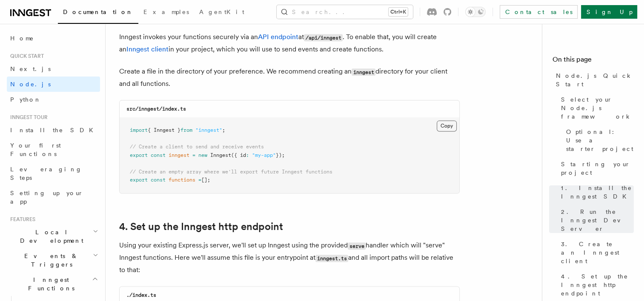 The height and width of the screenshot is (301, 644). Describe the element at coordinates (21, 219) in the screenshot. I see `span: Features` at that location.